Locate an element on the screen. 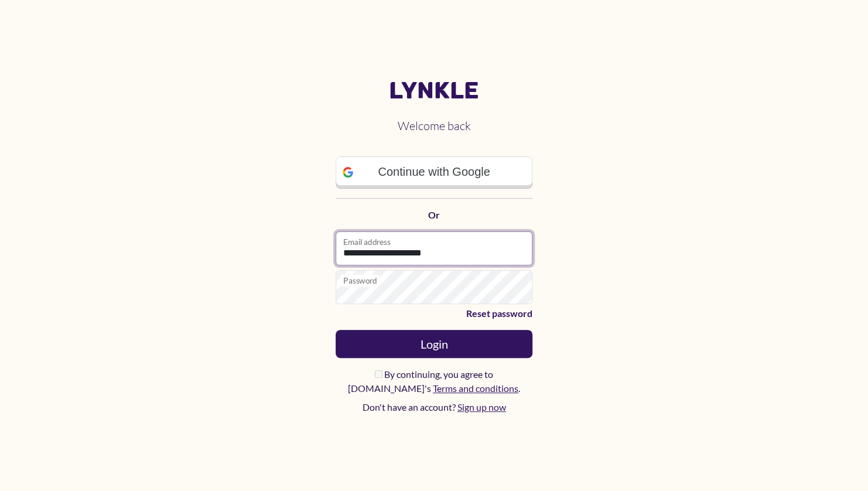  a: Continue with Google is located at coordinates (434, 172).